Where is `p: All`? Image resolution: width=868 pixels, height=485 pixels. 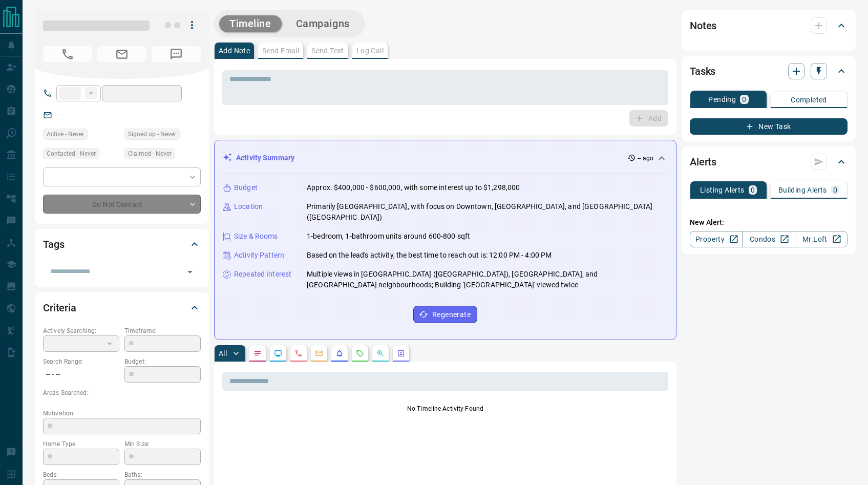
p: All is located at coordinates (223, 354).